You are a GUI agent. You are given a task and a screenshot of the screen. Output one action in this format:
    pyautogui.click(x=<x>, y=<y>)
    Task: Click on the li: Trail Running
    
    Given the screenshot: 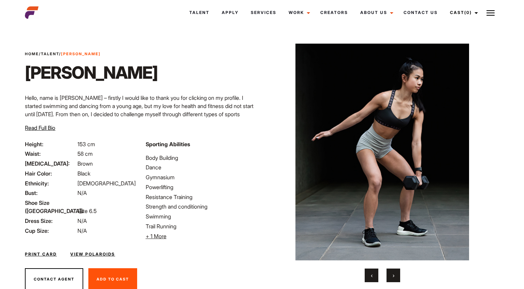 What is the action you would take?
    pyautogui.click(x=202, y=226)
    